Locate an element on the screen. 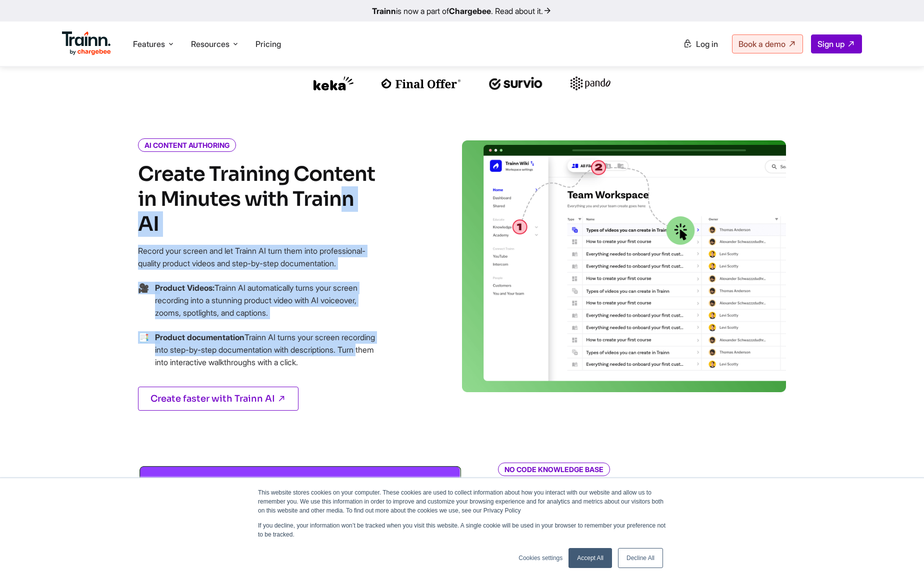 This screenshot has height=581, width=924. b: Product Videos: is located at coordinates (185, 287).